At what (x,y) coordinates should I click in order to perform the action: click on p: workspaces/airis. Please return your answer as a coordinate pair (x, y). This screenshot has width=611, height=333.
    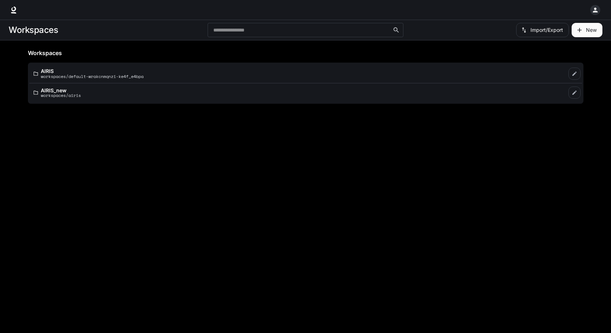
    Looking at the image, I should click on (61, 95).